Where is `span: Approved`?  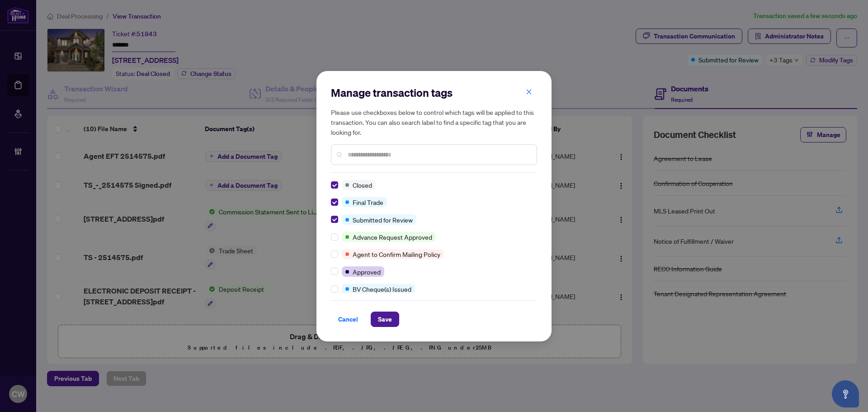 span: Approved is located at coordinates (366, 272).